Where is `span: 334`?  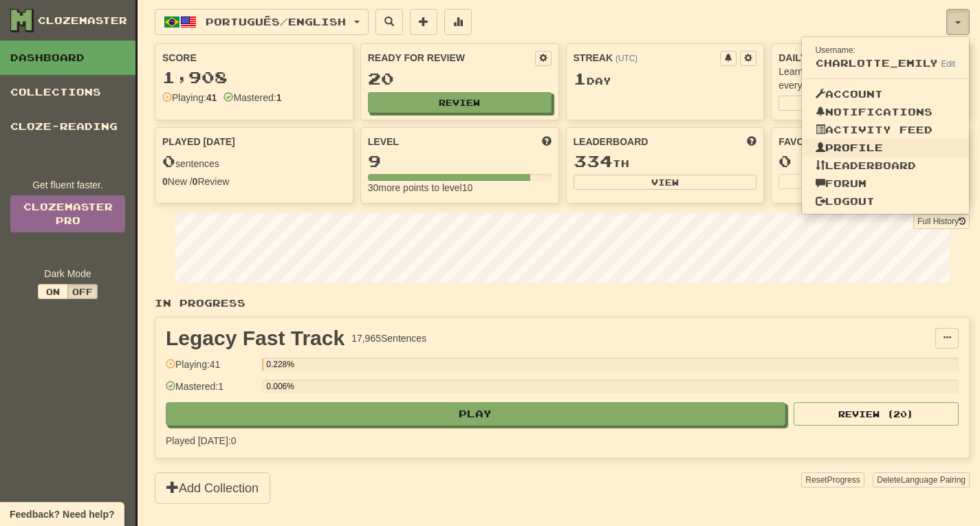 span: 334 is located at coordinates (592, 161).